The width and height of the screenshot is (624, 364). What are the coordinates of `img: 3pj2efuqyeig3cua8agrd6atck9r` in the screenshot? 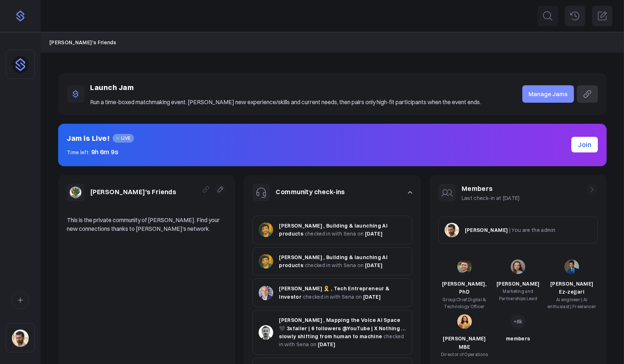 It's located at (75, 192).